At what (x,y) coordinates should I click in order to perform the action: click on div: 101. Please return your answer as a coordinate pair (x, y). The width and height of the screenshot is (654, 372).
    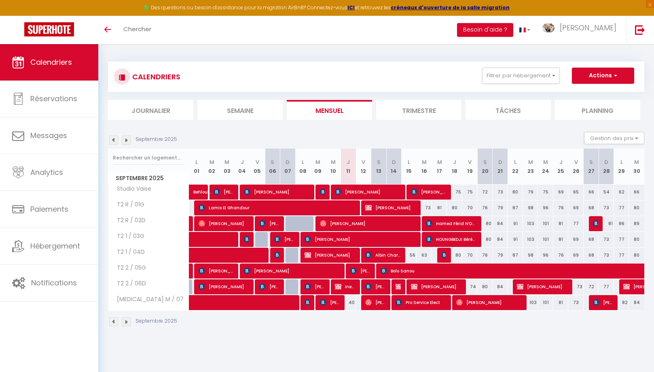
    Looking at the image, I should click on (546, 239).